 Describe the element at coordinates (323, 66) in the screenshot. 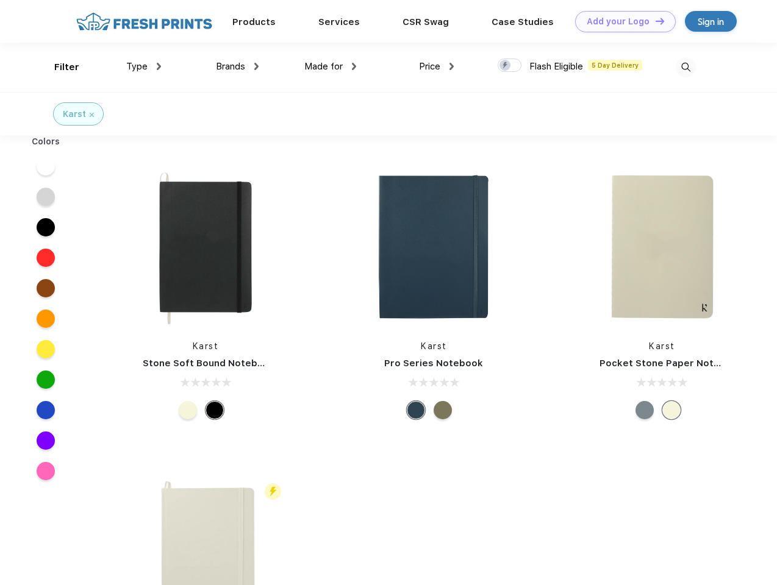

I see `span: Made for` at that location.